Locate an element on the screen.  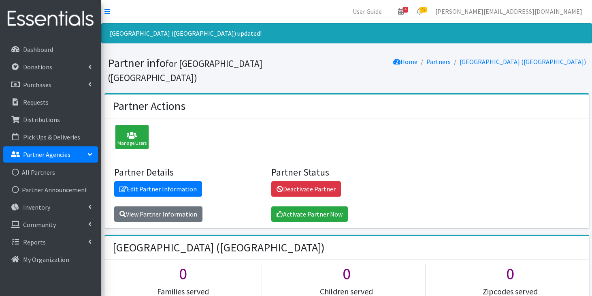
h4: Partner Status is located at coordinates (347, 172).